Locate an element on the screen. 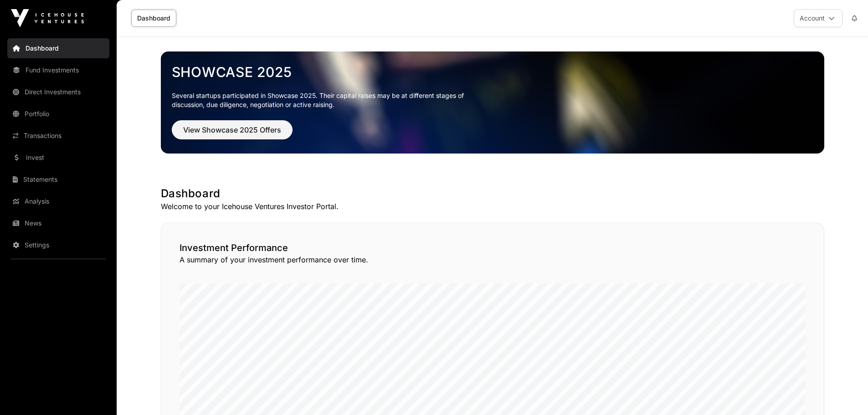 This screenshot has height=415, width=868. span: View Showcase 2025 Offers is located at coordinates (232, 130).